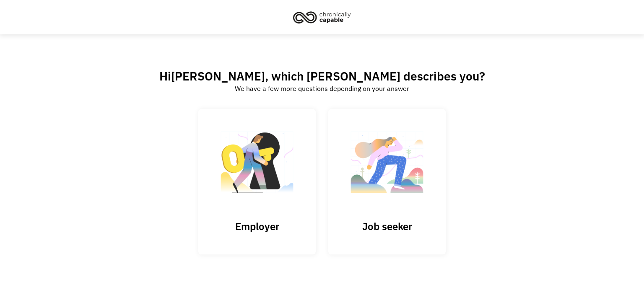 Image resolution: width=644 pixels, height=306 pixels. I want to click on a: Job seeker, so click(387, 181).